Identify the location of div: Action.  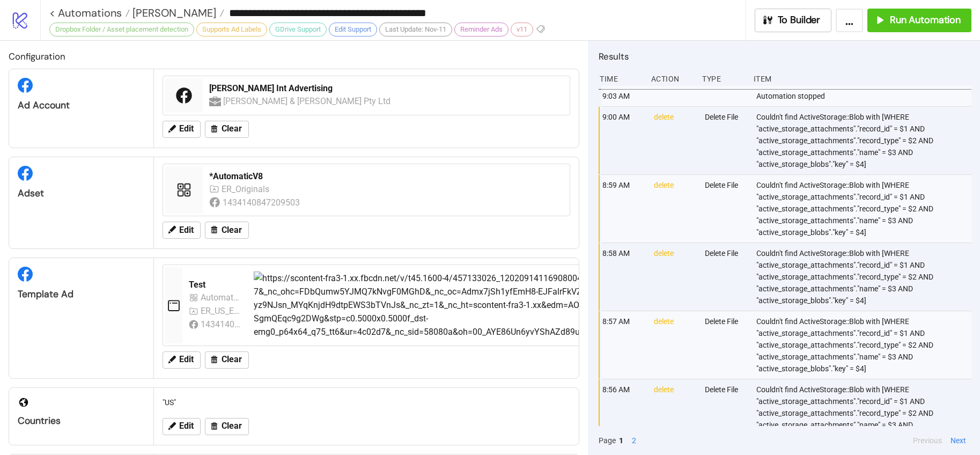
(672, 79).